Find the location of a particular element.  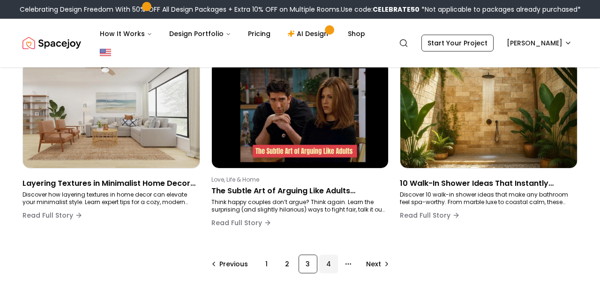

a: The Subtle Art of Arguing Like Adults (Without Sleeping on the Couch)Love, Life & HomeThe Subtle ... is located at coordinates (300, 149).